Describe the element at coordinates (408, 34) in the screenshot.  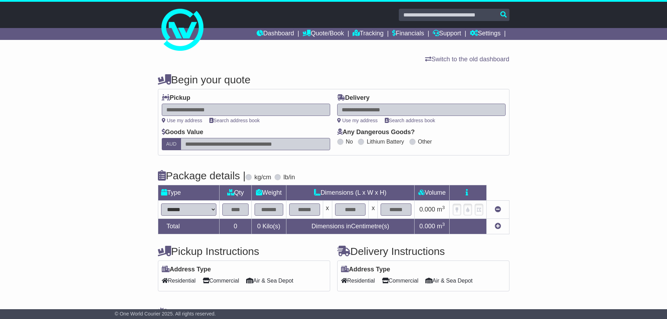
I see `a: Financials` at that location.